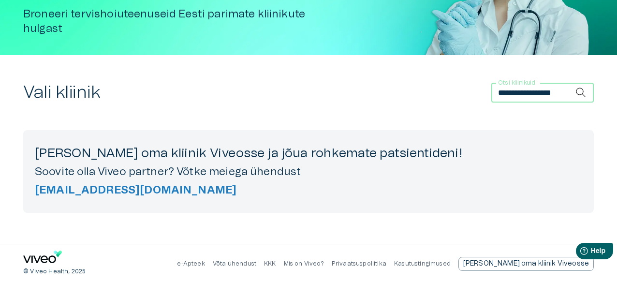  I want to click on h5: Broneeri tervishoiuteenuseid Eesti parimate kliinikute hulgast, so click(180, 21).